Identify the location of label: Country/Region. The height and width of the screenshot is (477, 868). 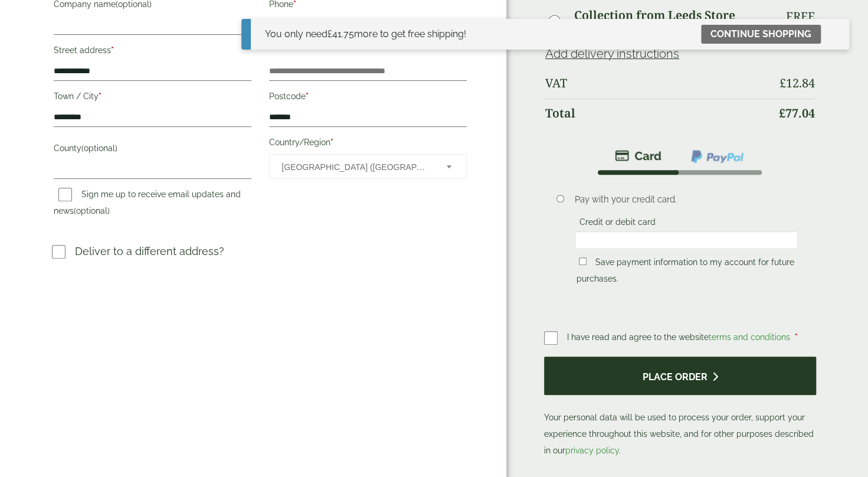
(368, 144).